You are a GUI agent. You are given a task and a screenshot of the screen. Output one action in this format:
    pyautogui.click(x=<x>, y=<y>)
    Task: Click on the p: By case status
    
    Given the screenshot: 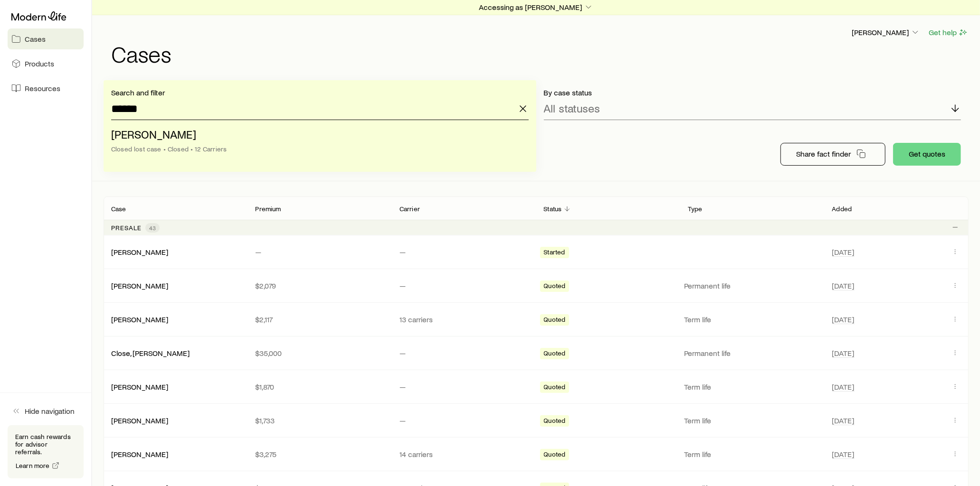 What is the action you would take?
    pyautogui.click(x=752, y=93)
    